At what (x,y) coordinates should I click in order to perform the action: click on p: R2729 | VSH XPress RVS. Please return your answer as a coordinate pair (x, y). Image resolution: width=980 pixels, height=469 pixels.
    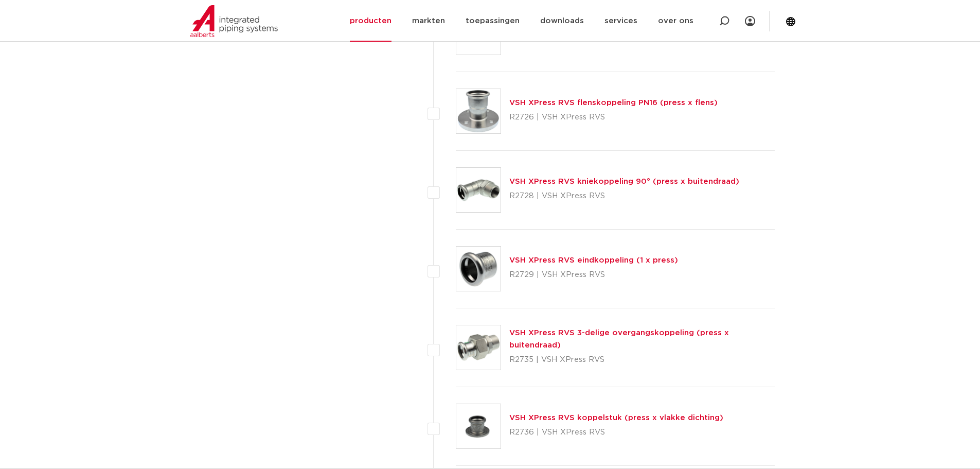
    Looking at the image, I should click on (594, 275).